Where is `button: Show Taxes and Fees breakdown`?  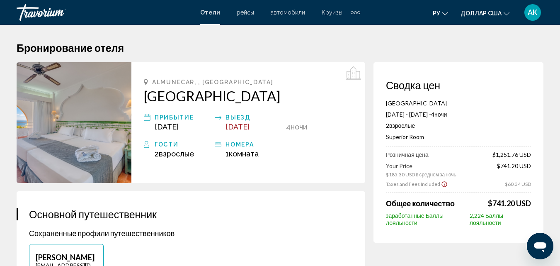
button: Show Taxes and Fees breakdown is located at coordinates (416, 184).